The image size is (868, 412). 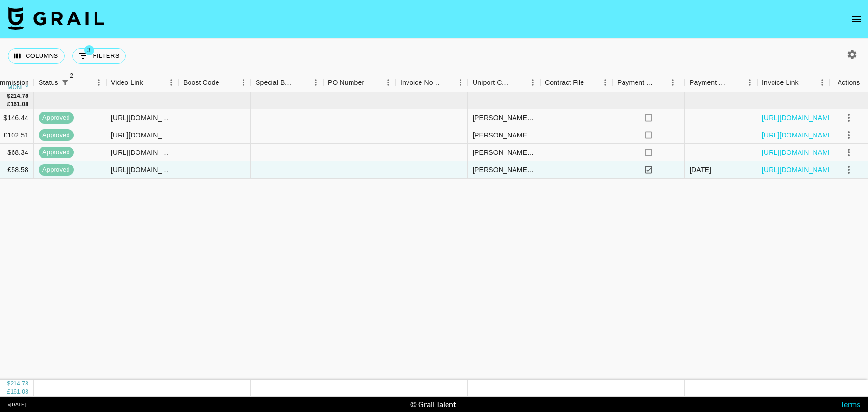 I want to click on span: 3, so click(x=89, y=50).